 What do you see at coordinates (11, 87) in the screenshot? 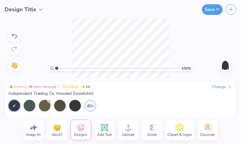
I see `img: Trending sort` at bounding box center [11, 87].